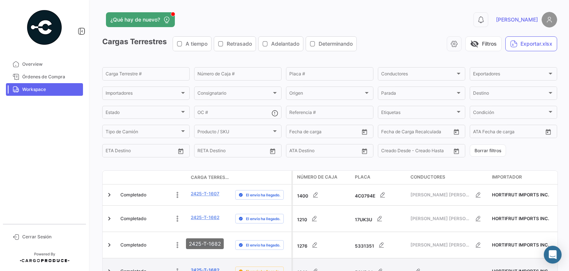  Describe the element at coordinates (510, 94) in the screenshot. I see `span: Destino` at that location.